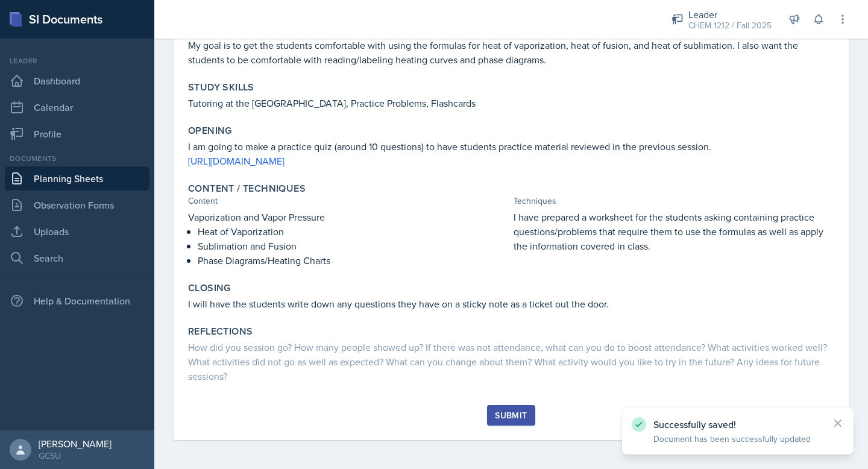 The image size is (868, 469). Describe the element at coordinates (77, 232) in the screenshot. I see `a: Uploads` at that location.